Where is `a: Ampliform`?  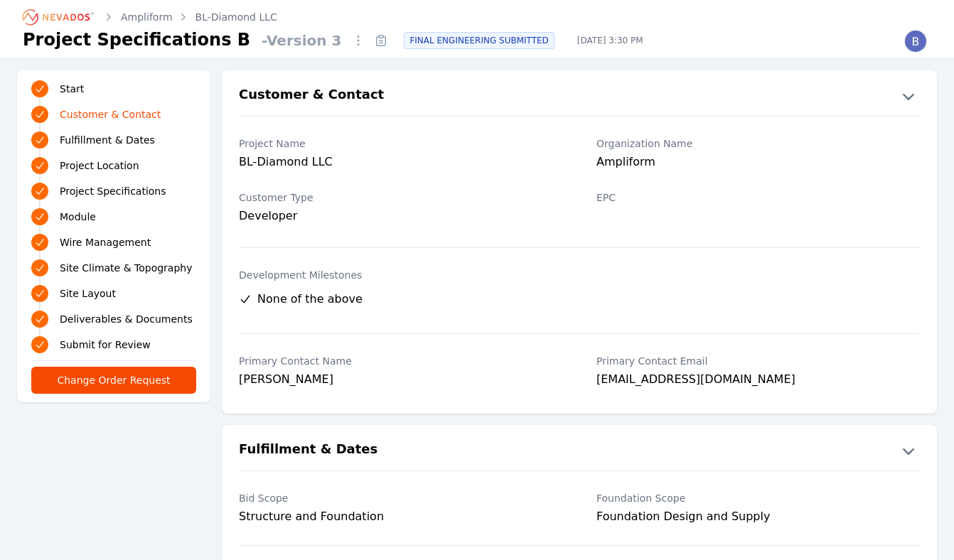
a: Ampliform is located at coordinates (146, 17).